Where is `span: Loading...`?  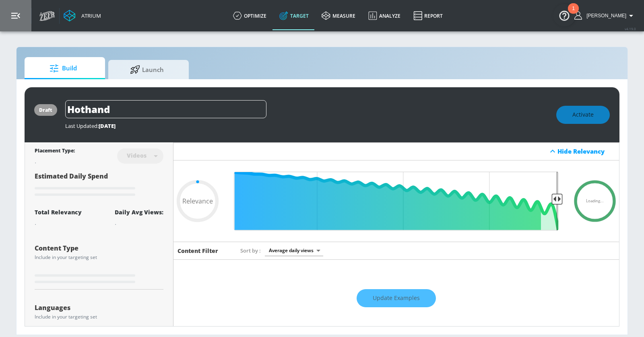 span: Loading... is located at coordinates (595, 201).